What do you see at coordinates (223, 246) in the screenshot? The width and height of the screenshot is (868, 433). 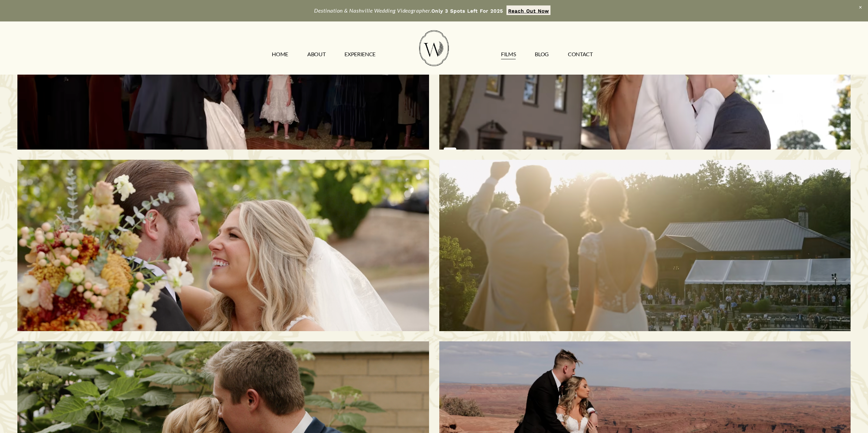 I see `a: Melissa & Taylor | Nashville, TN` at bounding box center [223, 246].